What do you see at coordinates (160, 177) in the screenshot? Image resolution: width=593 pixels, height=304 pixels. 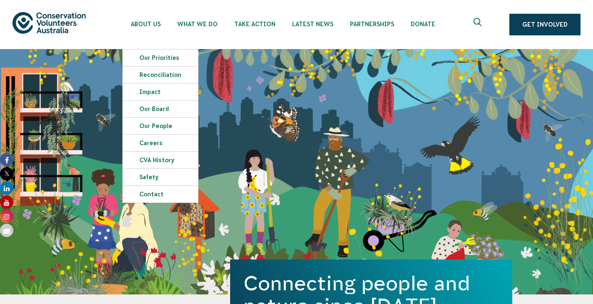 I see `a: Safety` at bounding box center [160, 177].